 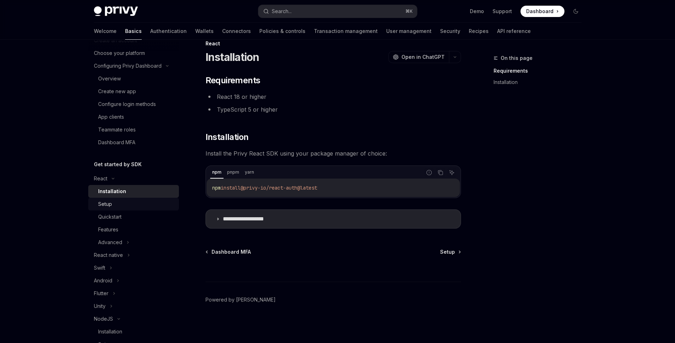 I want to click on a: App clients, so click(x=134, y=117).